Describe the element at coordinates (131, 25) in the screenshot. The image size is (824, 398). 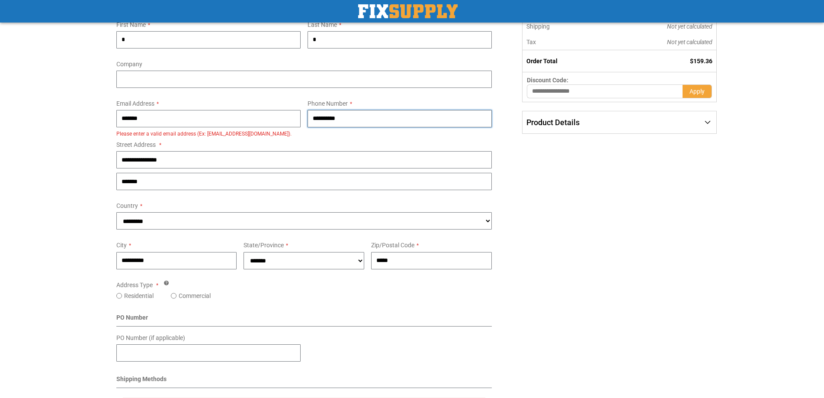
I see `span: First Name` at that location.